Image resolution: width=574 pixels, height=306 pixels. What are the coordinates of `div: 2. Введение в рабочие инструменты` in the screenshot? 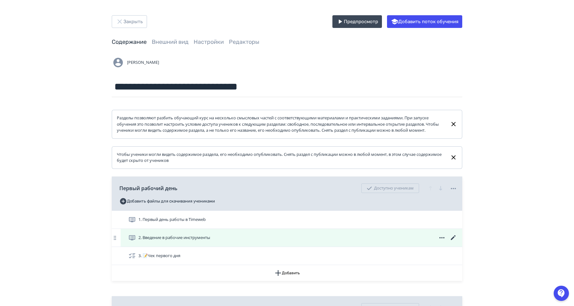 It's located at (287, 238).